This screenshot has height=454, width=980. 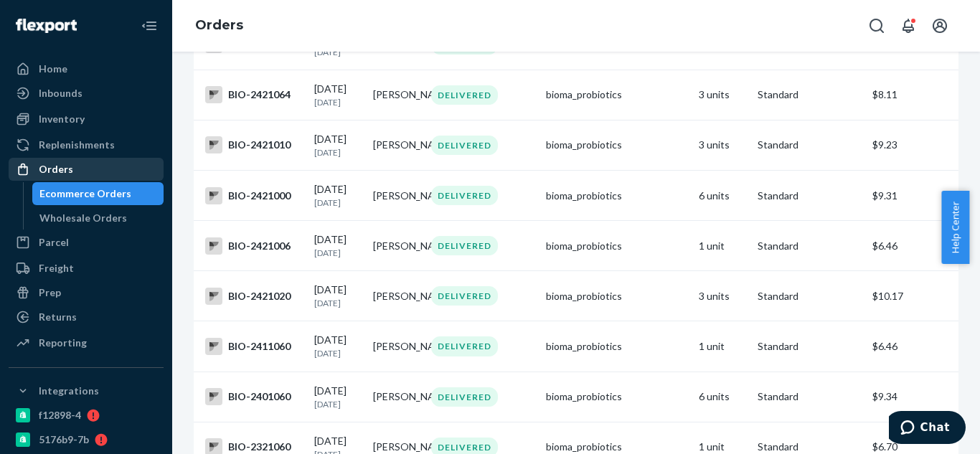 I want to click on div: Inventory, so click(x=62, y=119).